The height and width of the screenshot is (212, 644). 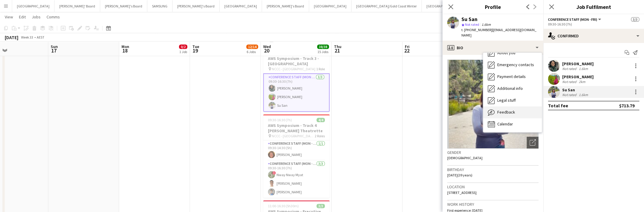 I want to click on h3: Location, so click(x=493, y=187).